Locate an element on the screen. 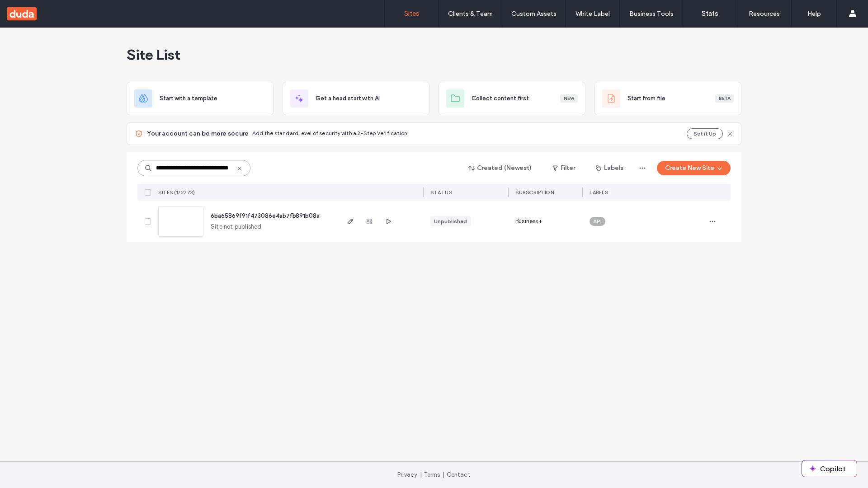  span: Privacy is located at coordinates (407, 475).